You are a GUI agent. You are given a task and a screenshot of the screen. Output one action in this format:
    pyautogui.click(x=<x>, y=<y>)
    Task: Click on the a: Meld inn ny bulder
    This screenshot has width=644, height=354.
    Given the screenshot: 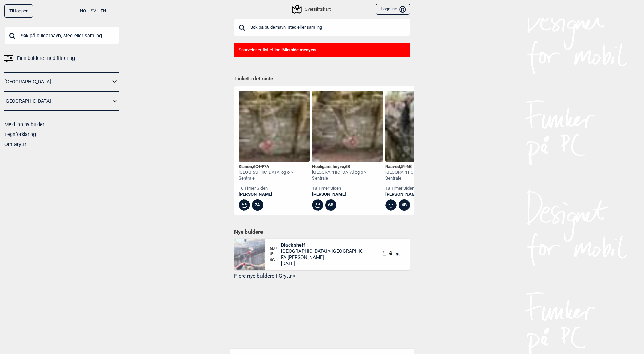 What is the action you would take?
    pyautogui.click(x=24, y=124)
    